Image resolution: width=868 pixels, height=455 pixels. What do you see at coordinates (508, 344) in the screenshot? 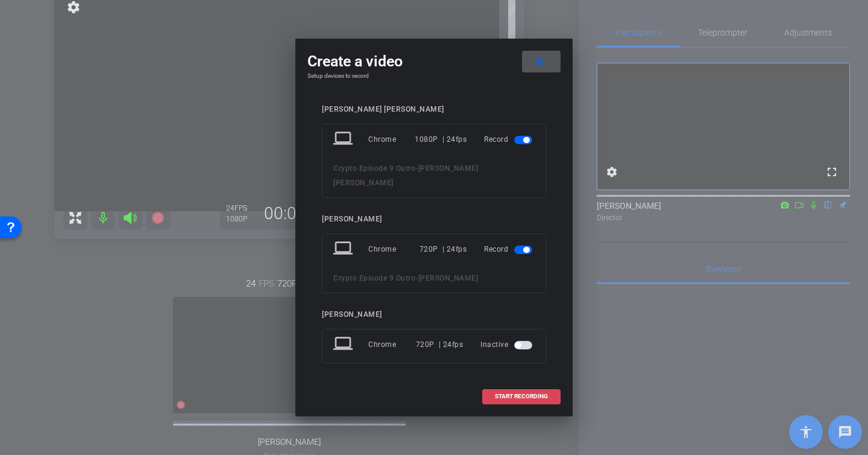
I see `div: Inactive` at bounding box center [508, 344].